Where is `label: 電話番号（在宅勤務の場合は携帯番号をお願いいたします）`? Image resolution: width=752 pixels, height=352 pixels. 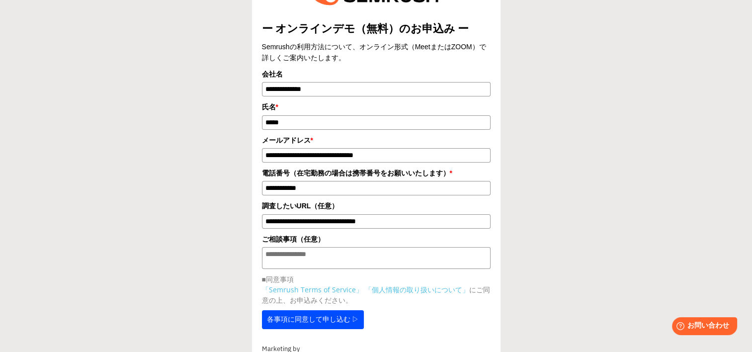 label: 電話番号（在宅勤務の場合は携帯番号をお願いいたします） is located at coordinates (376, 173).